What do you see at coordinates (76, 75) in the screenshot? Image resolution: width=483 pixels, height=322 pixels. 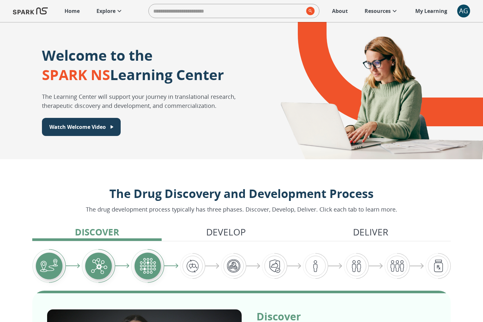 I see `span: SPARK NS` at bounding box center [76, 75].